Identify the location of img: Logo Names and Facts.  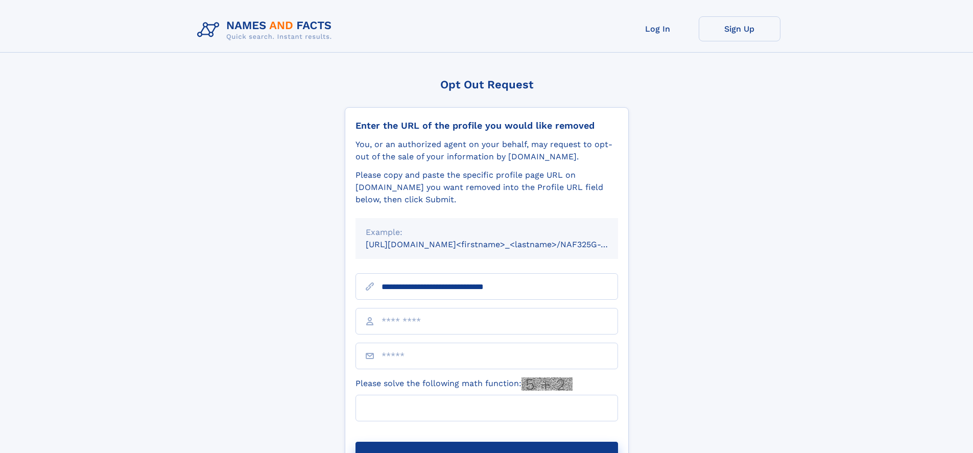
(267, 30).